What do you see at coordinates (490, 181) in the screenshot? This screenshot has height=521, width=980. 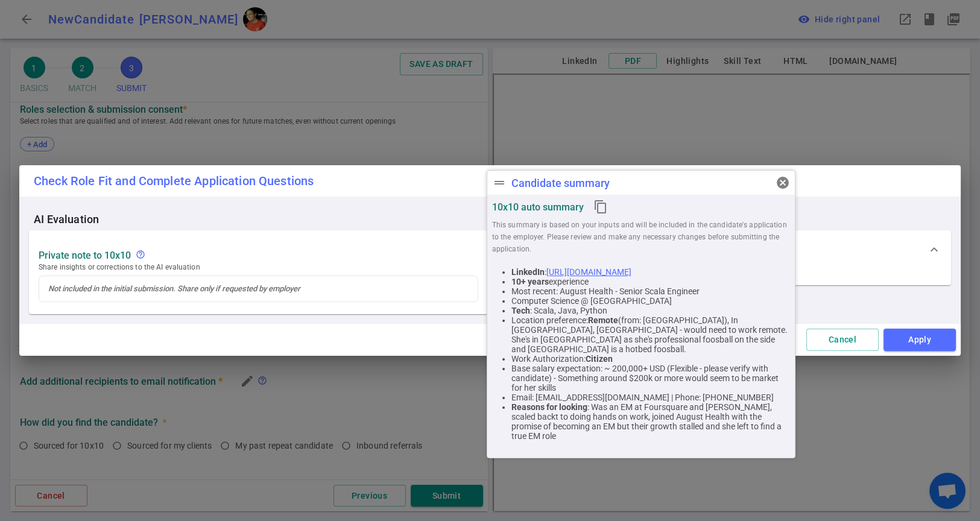 I see `h2: Check Role Fit and Complete Application Questions` at bounding box center [490, 181].